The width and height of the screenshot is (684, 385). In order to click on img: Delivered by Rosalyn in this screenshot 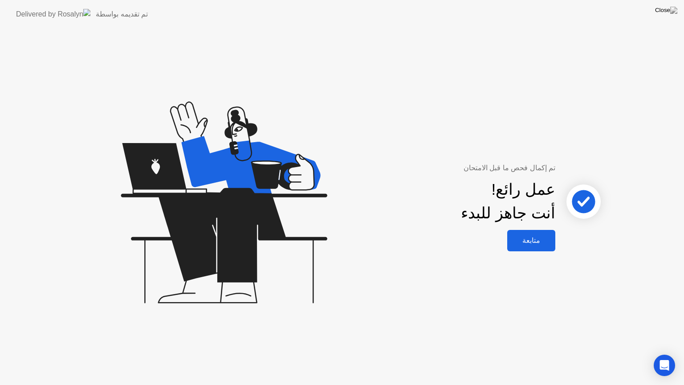, I will do `click(53, 14)`.